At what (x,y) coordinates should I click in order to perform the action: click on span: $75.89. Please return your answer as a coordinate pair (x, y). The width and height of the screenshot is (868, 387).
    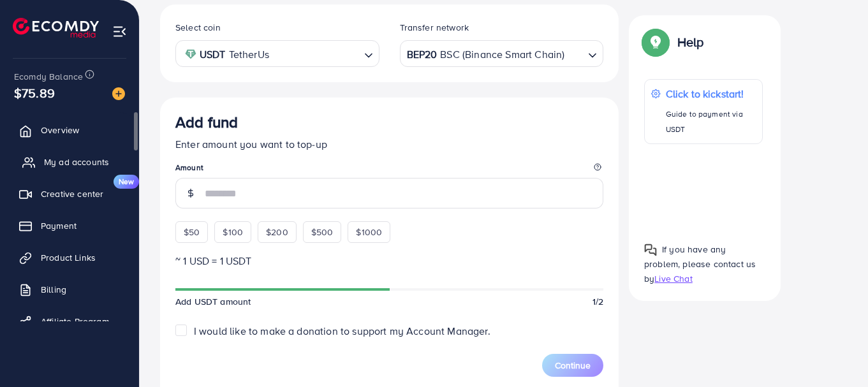
    Looking at the image, I should click on (35, 92).